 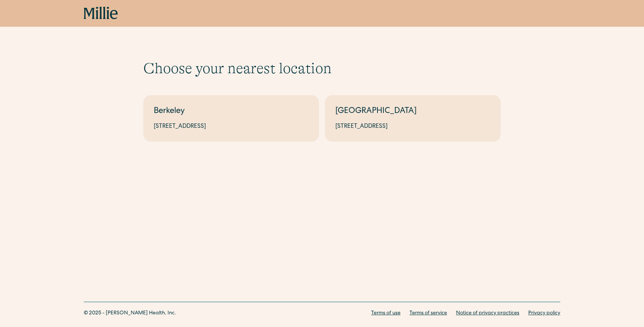 I want to click on a: home, so click(x=101, y=14).